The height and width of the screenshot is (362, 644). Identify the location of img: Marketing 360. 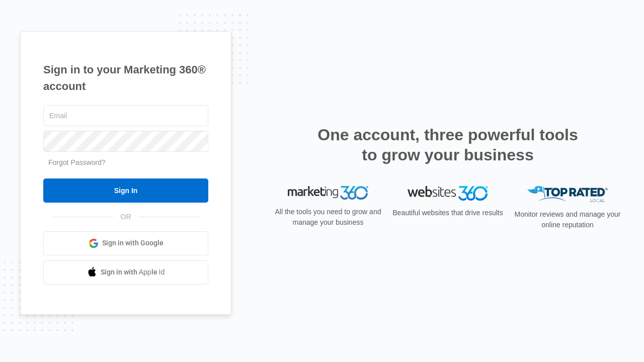
(328, 193).